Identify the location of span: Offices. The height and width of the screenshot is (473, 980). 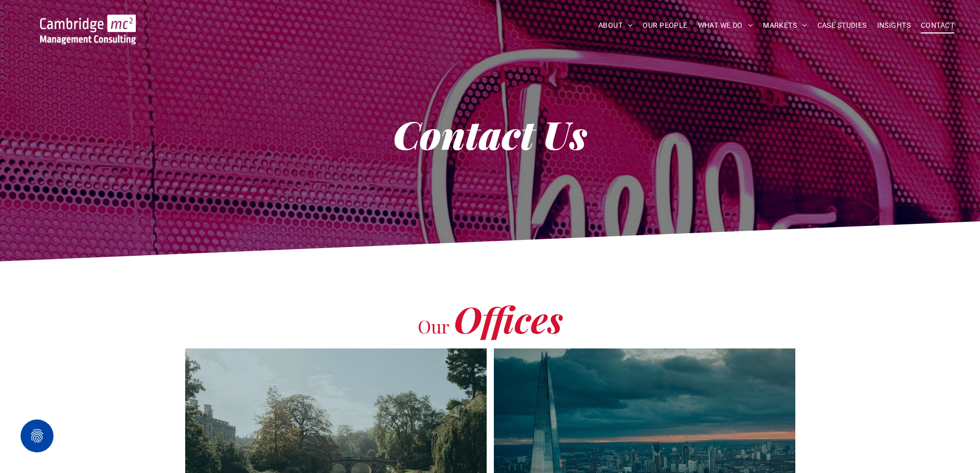
(509, 319).